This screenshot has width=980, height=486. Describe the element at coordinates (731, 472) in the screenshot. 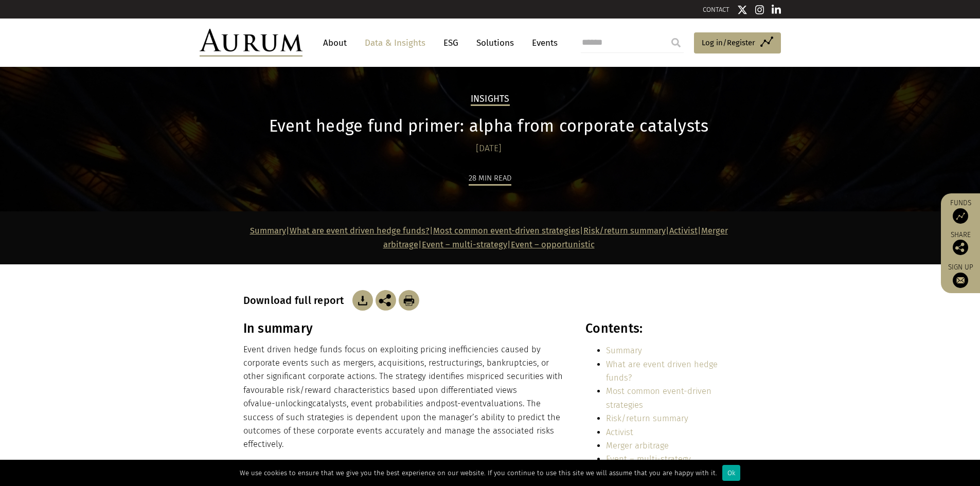

I see `div: Ok` at that location.